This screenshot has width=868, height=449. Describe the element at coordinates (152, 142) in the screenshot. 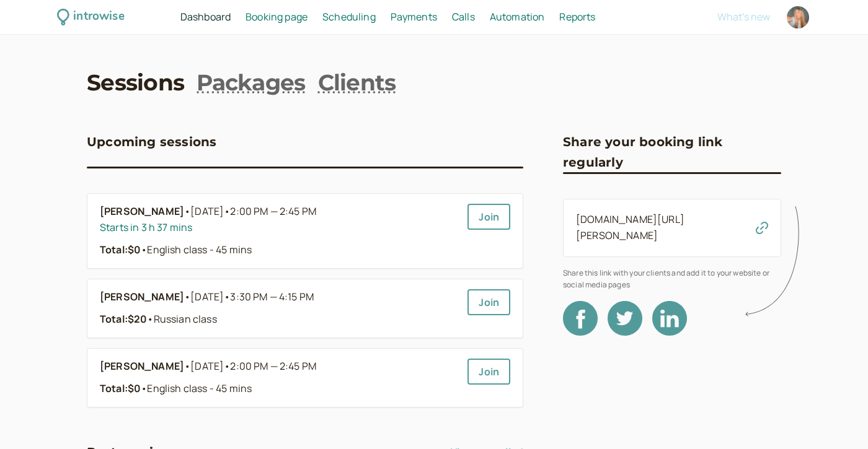

I see `h3: Upcoming sessions` at that location.